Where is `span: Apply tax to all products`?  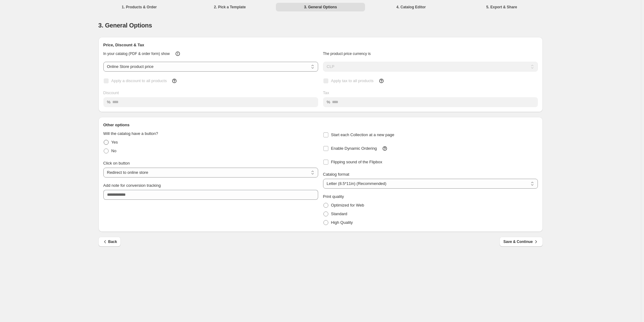
span: Apply tax to all products is located at coordinates (353, 81).